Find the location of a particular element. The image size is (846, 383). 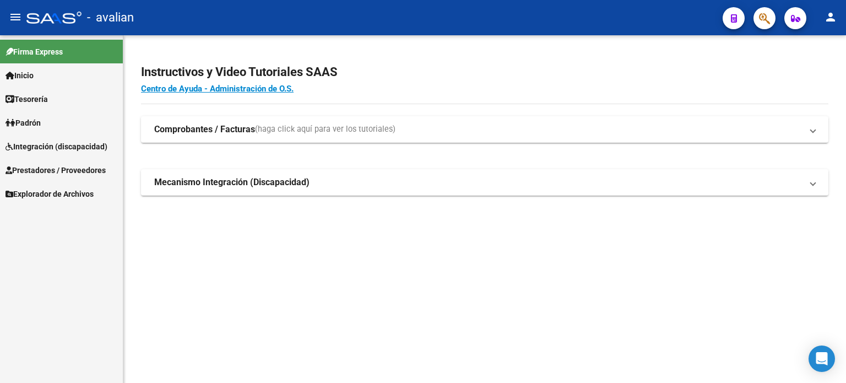

mat-expansion-panel-header: Mecanismo Integración (Discapacidad) is located at coordinates (485, 182).